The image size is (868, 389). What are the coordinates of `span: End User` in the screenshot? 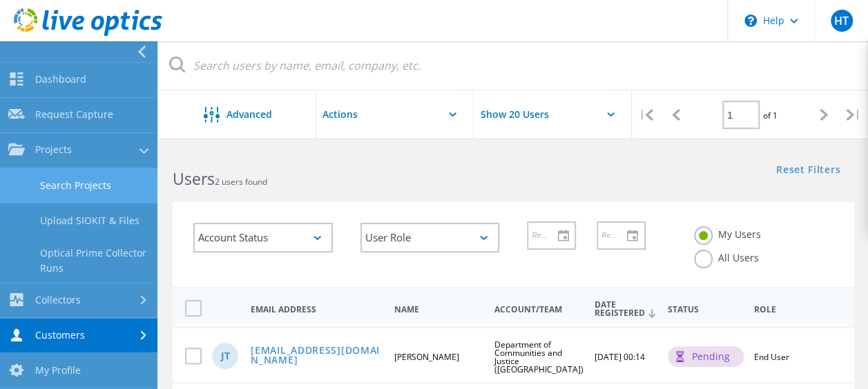 It's located at (772, 357).